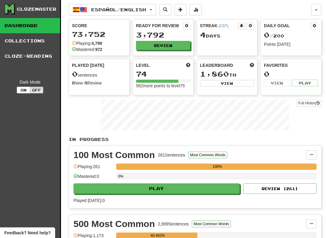 This screenshot has width=326, height=238. Describe the element at coordinates (172, 155) in the screenshot. I see `div: 261 Sentences` at that location.